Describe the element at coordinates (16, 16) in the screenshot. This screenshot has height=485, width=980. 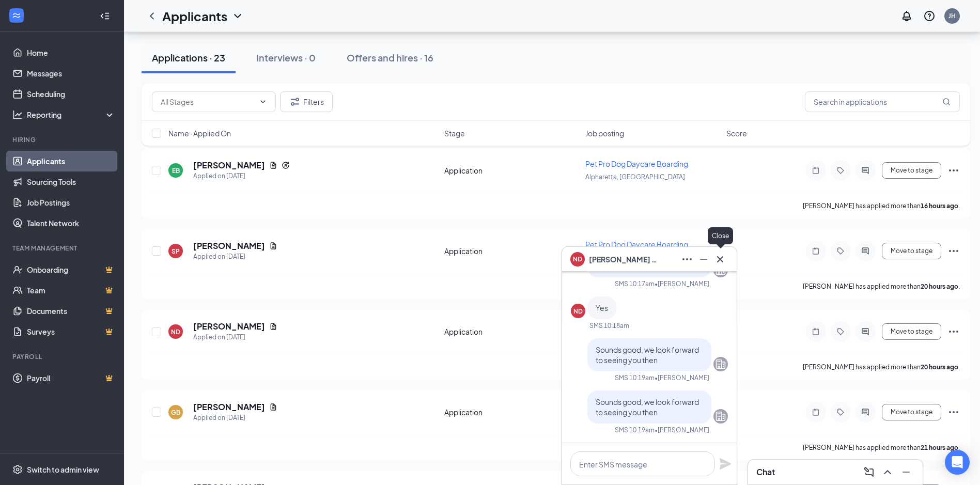
I see `svg: WorkstreamLogo` at that location.